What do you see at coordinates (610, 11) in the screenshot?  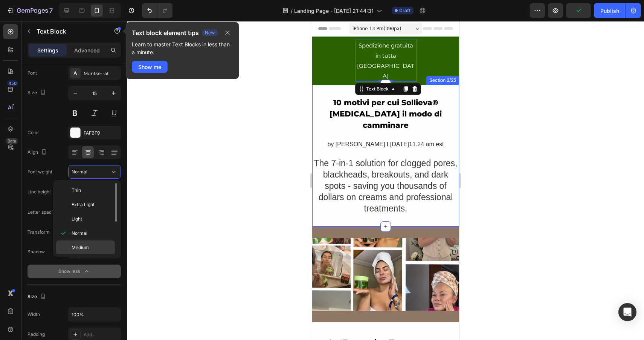 I see `div: Publish` at bounding box center [610, 11].